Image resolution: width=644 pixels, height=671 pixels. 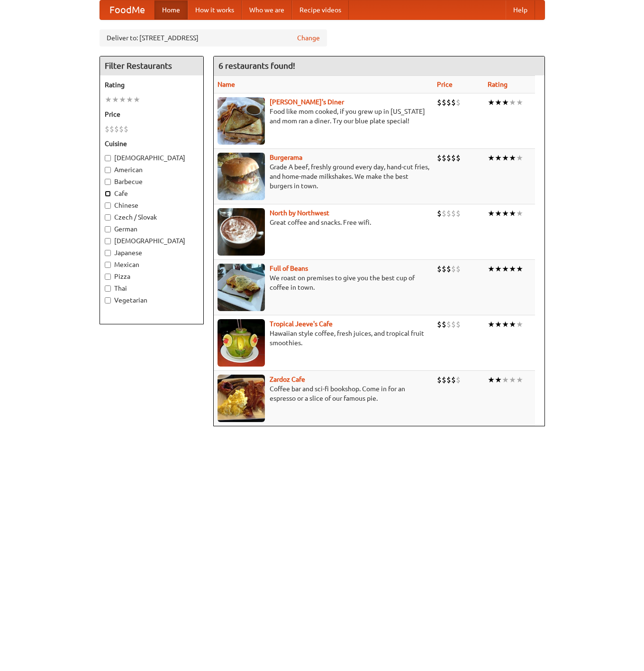 What do you see at coordinates (127, 10) in the screenshot?
I see `a: FoodMe` at bounding box center [127, 10].